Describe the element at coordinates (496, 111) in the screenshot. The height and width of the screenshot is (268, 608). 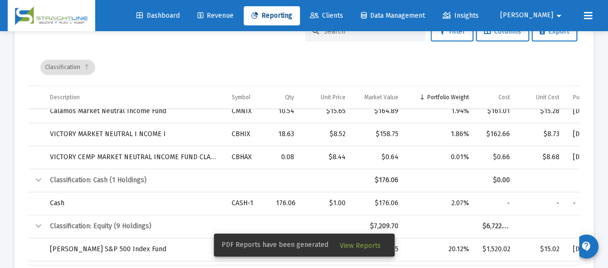
I see `div: $161.01` at that location.